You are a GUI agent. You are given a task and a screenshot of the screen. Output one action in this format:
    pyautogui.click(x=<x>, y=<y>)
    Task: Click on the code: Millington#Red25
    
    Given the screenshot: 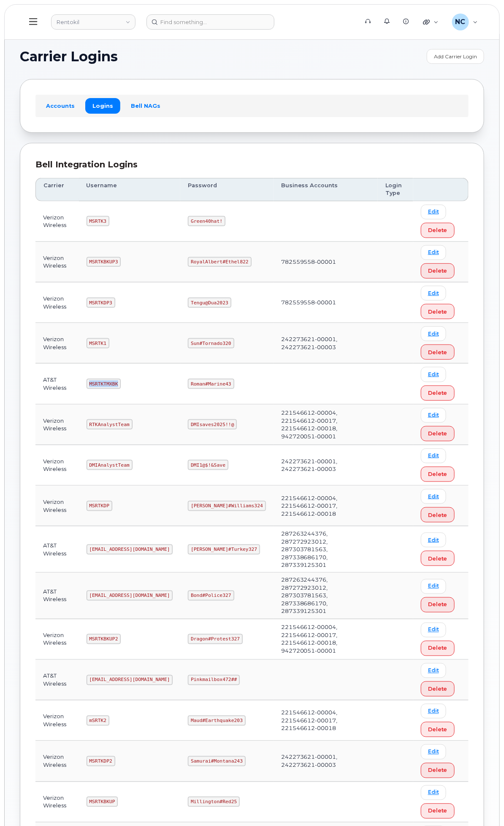 What is the action you would take?
    pyautogui.click(x=214, y=802)
    